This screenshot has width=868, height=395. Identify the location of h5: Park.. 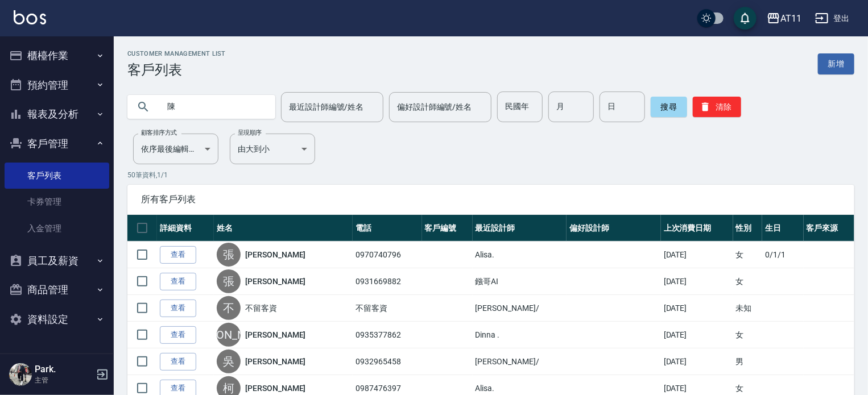
(64, 369).